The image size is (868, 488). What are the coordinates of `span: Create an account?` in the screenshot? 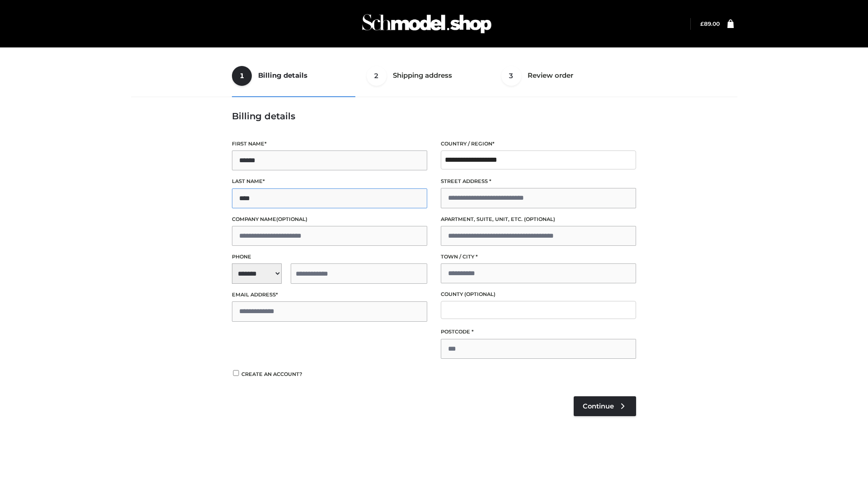 It's located at (272, 374).